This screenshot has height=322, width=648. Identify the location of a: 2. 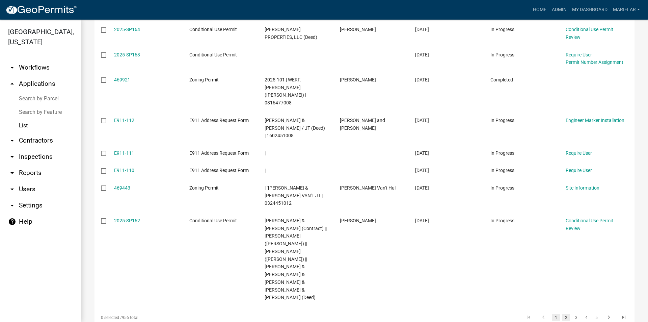
(566, 317).